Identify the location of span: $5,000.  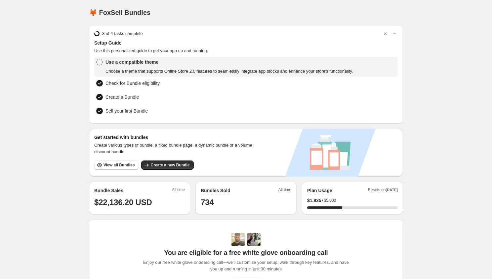
(329, 201).